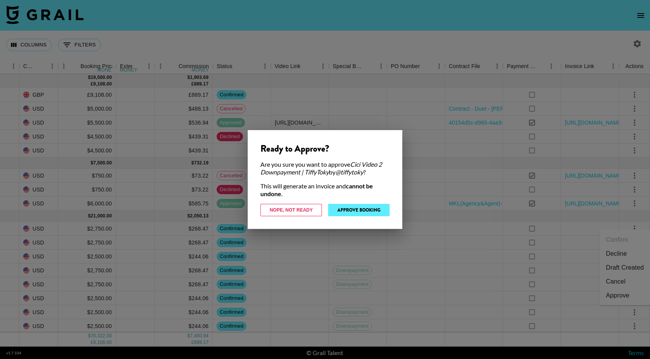 This screenshot has height=359, width=650. Describe the element at coordinates (359, 210) in the screenshot. I see `button: Approve Booking` at that location.